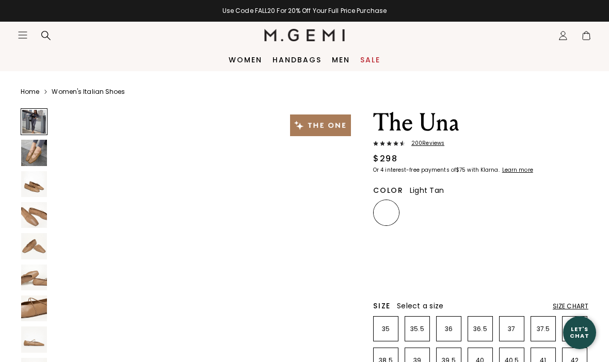 Image resolution: width=609 pixels, height=362 pixels. What do you see at coordinates (449, 213) in the screenshot?
I see `img: Black` at bounding box center [449, 213].